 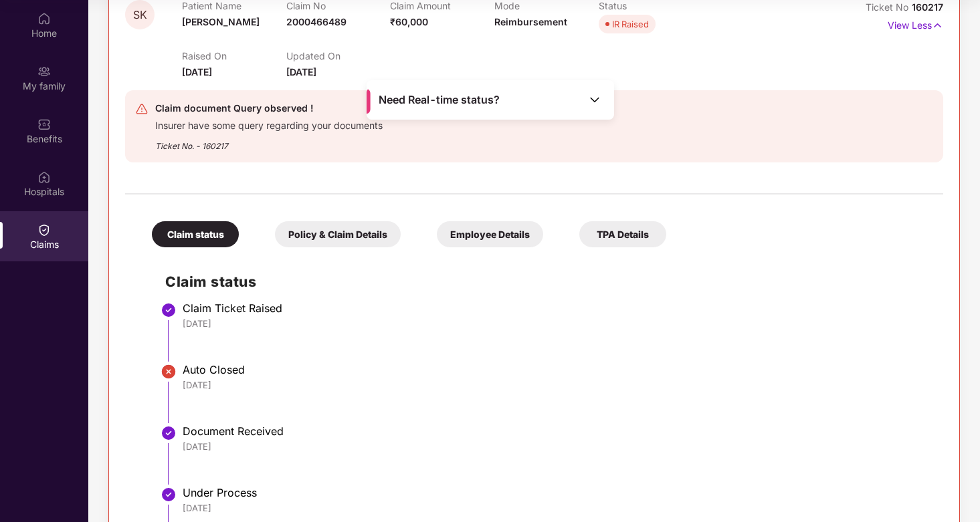 What do you see at coordinates (169, 372) in the screenshot?
I see `img: svg+xml;base64,PHN2ZyBpZD0iU3RlcC1Eb25lLTIweDIwIiB4bWxucz0iaHR0cDovL3d3dy53My5vcmcvMjAwMC9zdmciIH...` at bounding box center [169, 372].